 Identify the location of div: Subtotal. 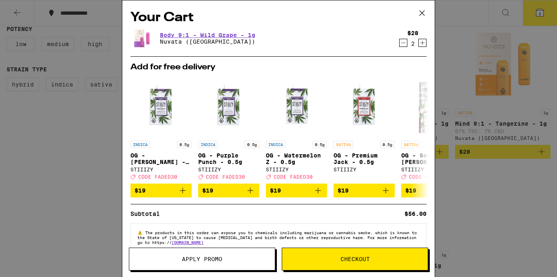
(148, 214).